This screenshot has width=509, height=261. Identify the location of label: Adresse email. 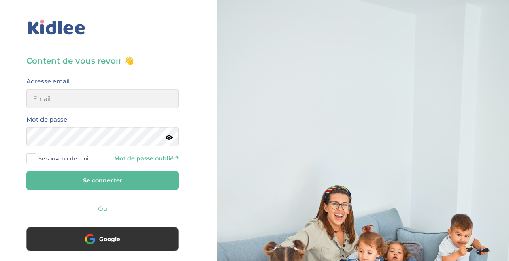
(48, 81).